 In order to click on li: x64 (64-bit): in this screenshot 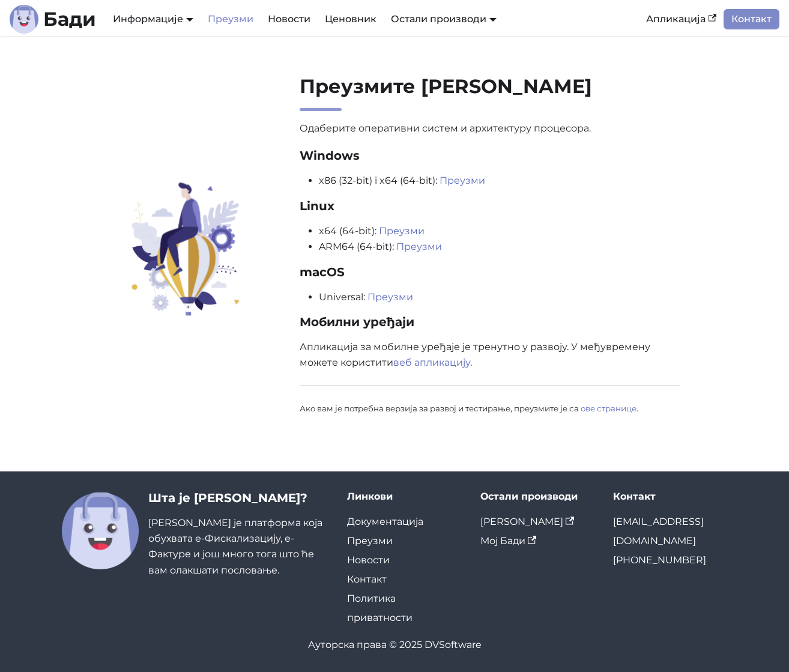, I will do `click(499, 232)`.